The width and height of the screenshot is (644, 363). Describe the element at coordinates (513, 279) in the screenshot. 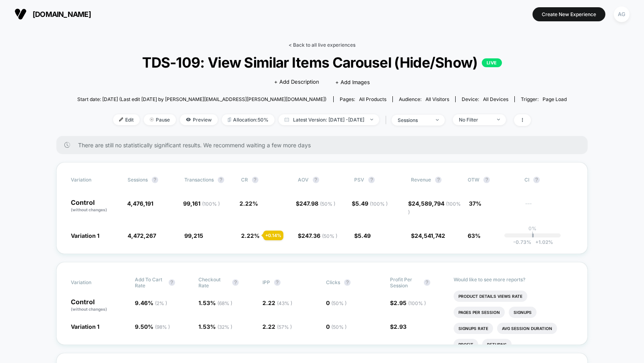

I see `p: Would like to see more reports?` at that location.